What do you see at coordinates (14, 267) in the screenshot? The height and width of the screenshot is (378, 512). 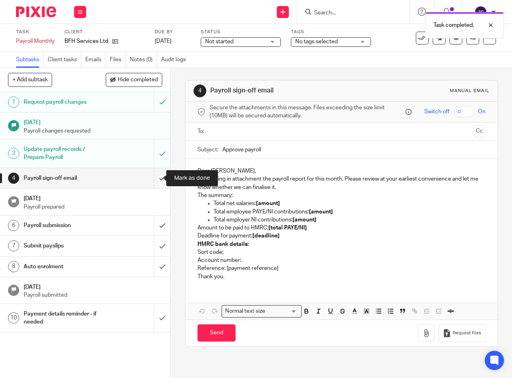 I see `div: 8` at bounding box center [14, 267].